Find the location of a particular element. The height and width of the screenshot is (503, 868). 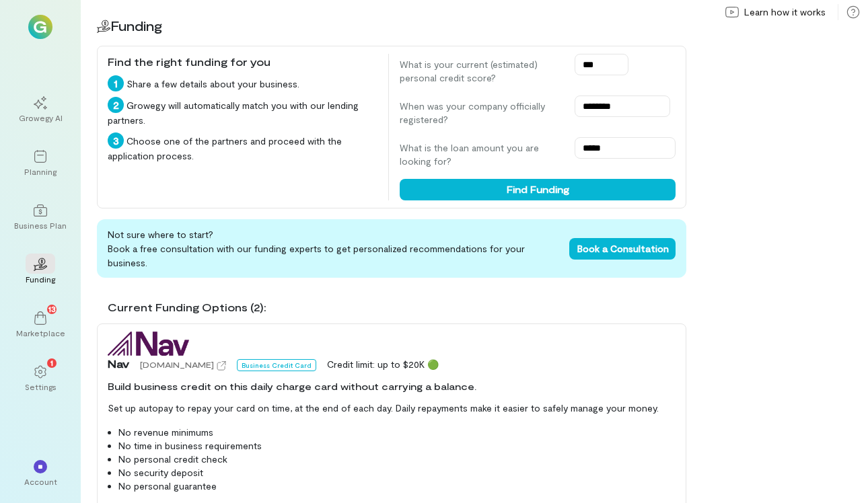

p: Set up autopay to repay your card on time, at the end of each day. Daily repayments make it easie... is located at coordinates (391, 408).